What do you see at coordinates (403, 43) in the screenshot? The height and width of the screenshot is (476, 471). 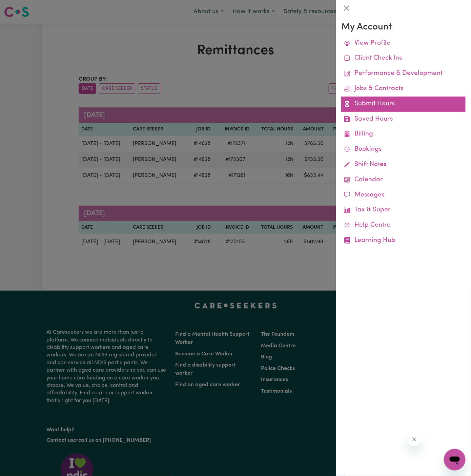 I see `a: View Profile` at bounding box center [403, 43].